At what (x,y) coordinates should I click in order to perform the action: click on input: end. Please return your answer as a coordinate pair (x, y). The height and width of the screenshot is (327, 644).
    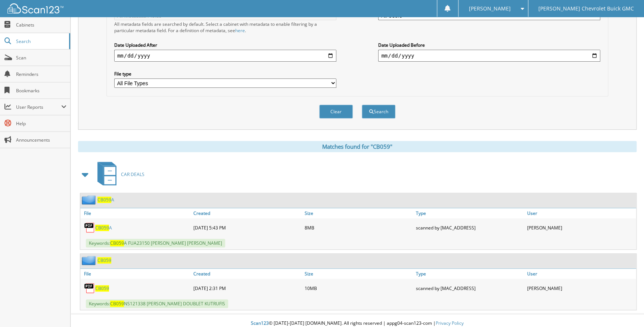
    Looking at the image, I should click on (489, 56).